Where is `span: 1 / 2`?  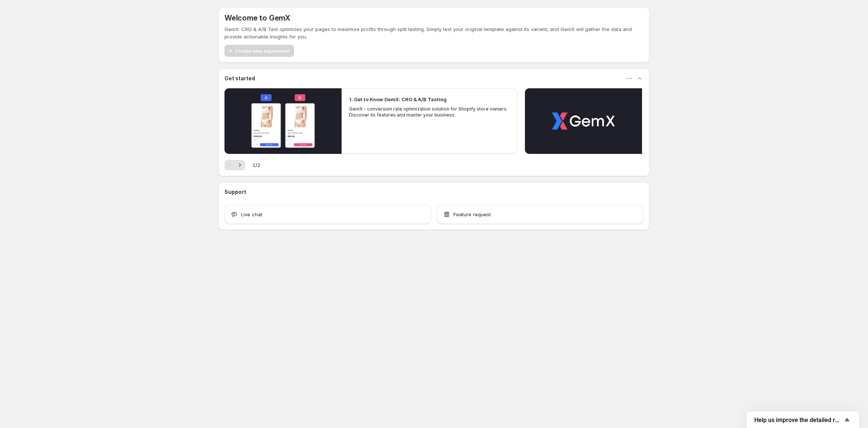 span: 1 / 2 is located at coordinates (256, 165).